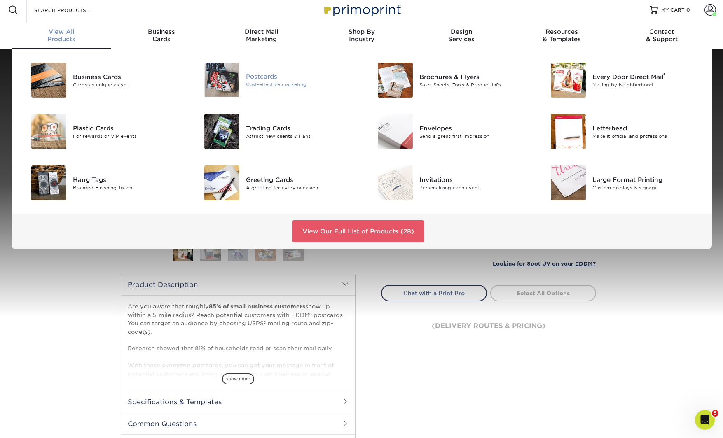  What do you see at coordinates (647, 187) in the screenshot?
I see `div: Custom displays & signage` at bounding box center [647, 187].